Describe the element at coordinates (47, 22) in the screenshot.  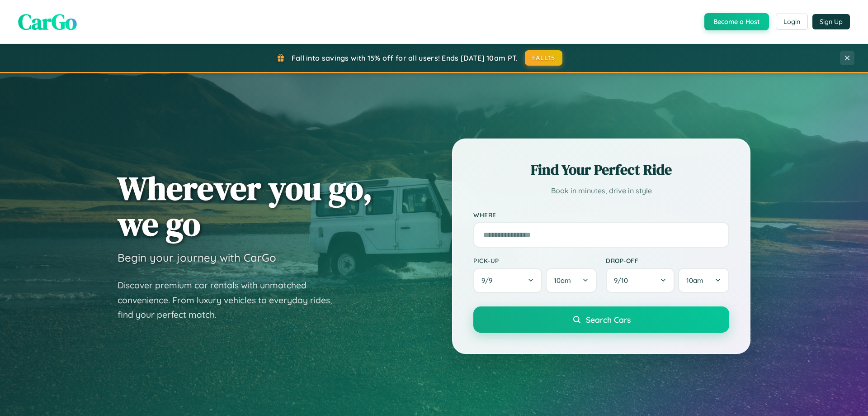
I see `span: CarGo` at that location.